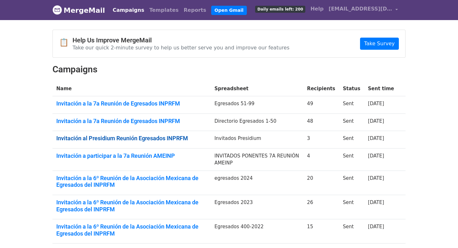 The width and height of the screenshot is (458, 248). I want to click on td: 3, so click(321, 139).